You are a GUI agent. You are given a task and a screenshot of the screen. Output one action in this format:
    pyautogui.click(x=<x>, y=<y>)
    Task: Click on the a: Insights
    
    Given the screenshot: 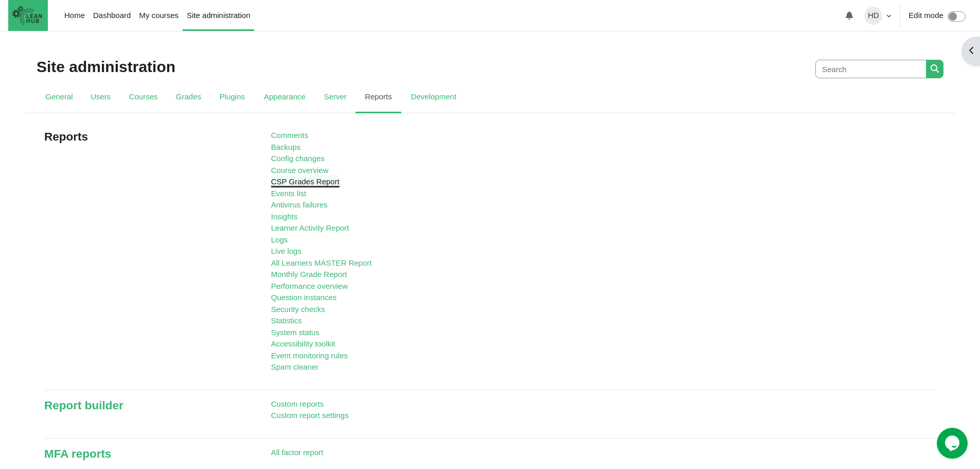 What is the action you would take?
    pyautogui.click(x=284, y=216)
    